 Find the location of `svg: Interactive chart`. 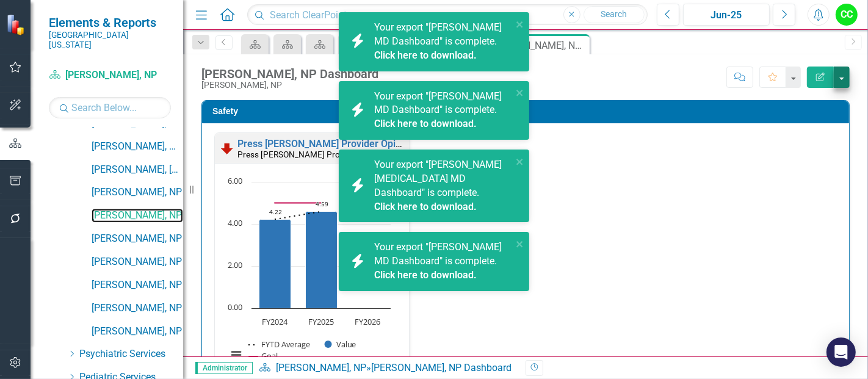

svg: Interactive chart is located at coordinates (309, 274).